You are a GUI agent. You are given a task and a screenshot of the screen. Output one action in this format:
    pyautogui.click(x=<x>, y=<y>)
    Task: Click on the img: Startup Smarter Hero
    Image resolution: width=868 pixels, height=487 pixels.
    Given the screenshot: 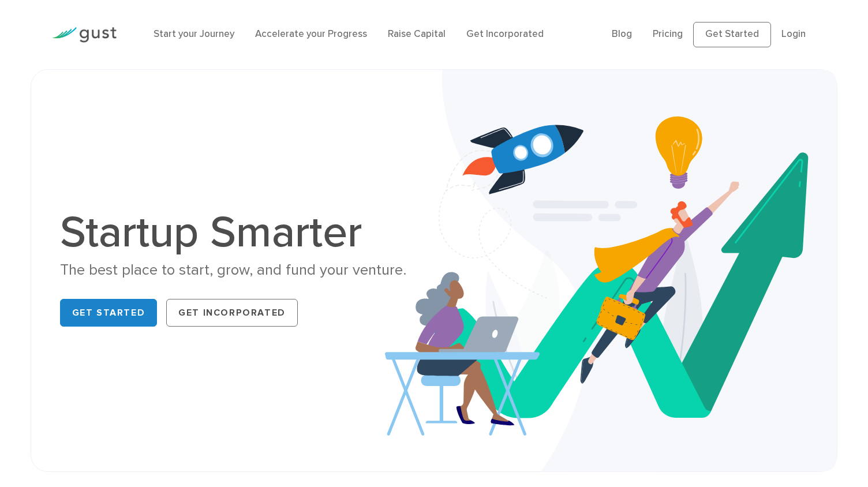 What is the action you would take?
    pyautogui.click(x=610, y=271)
    